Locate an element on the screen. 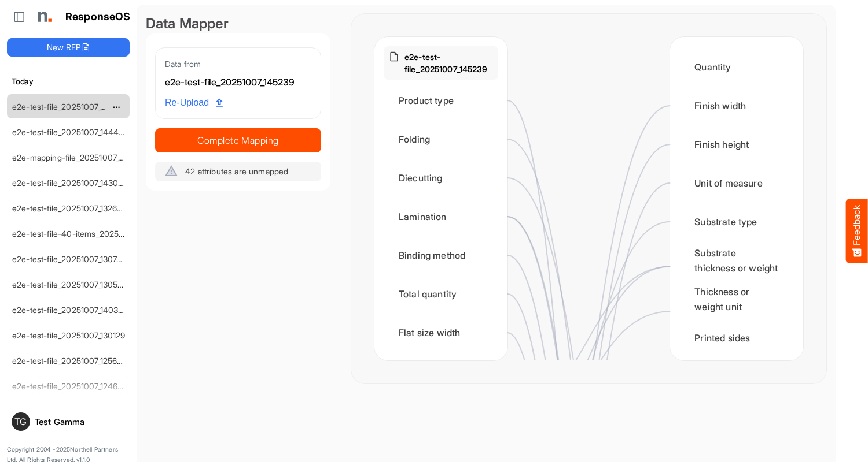 The height and width of the screenshot is (462, 868). div: Flat size height is located at coordinates (441, 371).